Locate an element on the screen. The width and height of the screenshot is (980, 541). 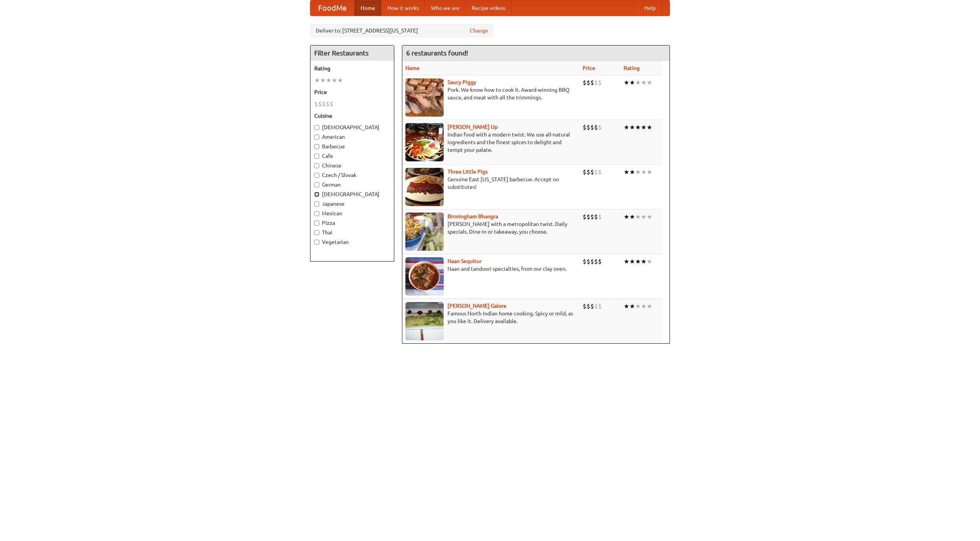
a: Recipe videos is located at coordinates (488, 8).